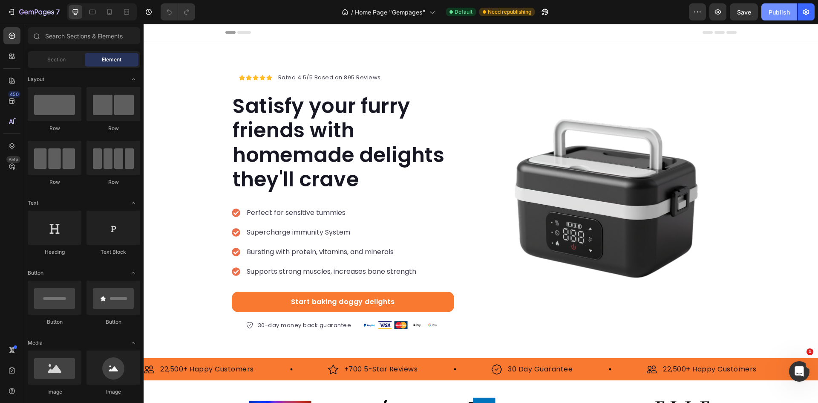 The width and height of the screenshot is (818, 403). What do you see at coordinates (161, 301) in the screenshot?
I see `p: 30-day money back guarantee` at bounding box center [161, 301].